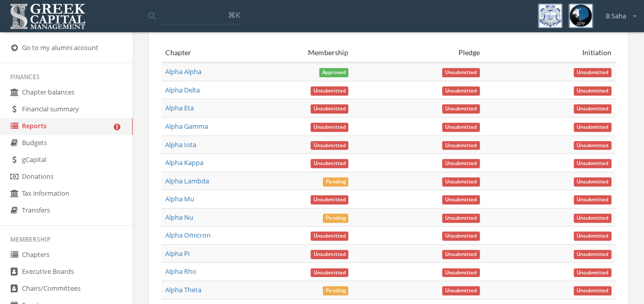 This screenshot has height=304, width=644. I want to click on div: Pledge, so click(418, 53).